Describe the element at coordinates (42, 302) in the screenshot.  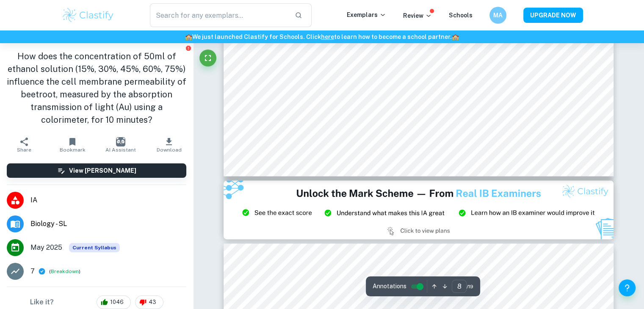
I see `h6: Like it?` at that location.